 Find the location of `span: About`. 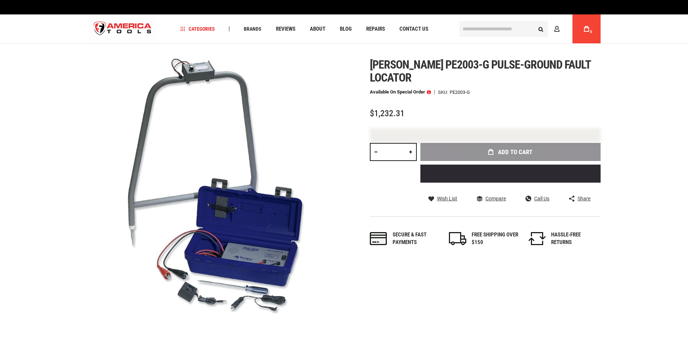

span: About is located at coordinates (317, 29).